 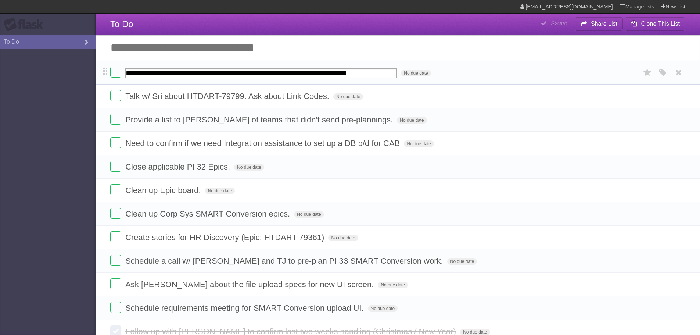 What do you see at coordinates (122, 24) in the screenshot?
I see `span: To Do` at bounding box center [122, 24].